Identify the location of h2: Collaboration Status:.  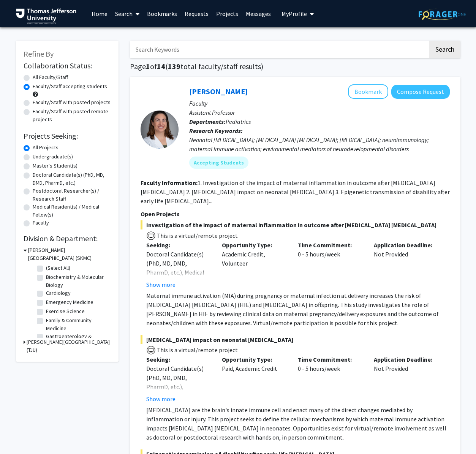
(67, 66).